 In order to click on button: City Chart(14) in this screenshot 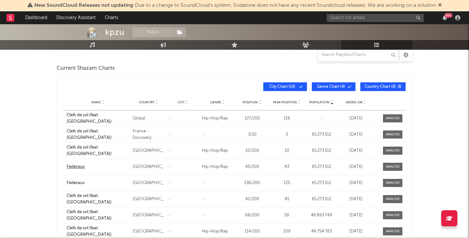, I will do `click(285, 87)`.